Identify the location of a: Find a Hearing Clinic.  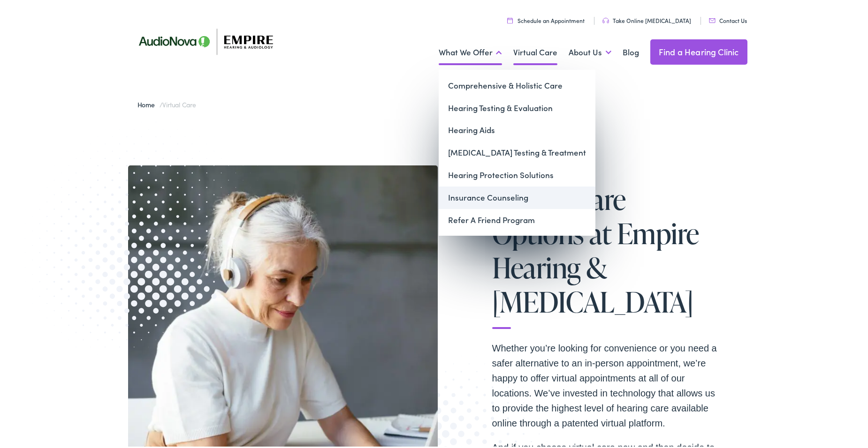
(698, 50).